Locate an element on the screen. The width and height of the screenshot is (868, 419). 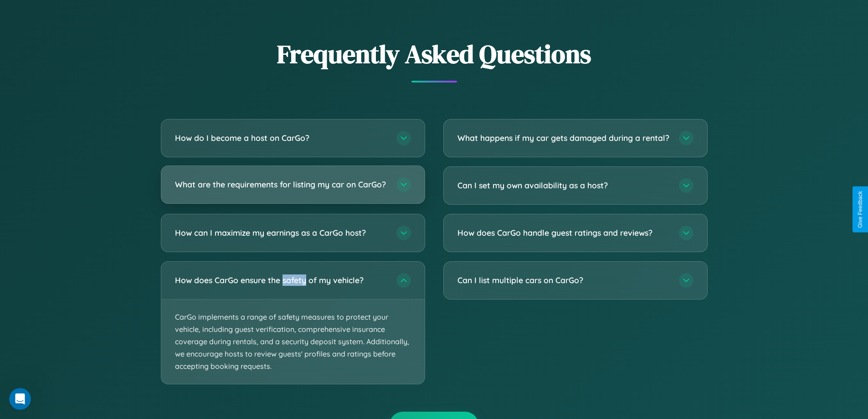
h3: How can I maximize my earnings as a CarGo host? is located at coordinates (281, 232).